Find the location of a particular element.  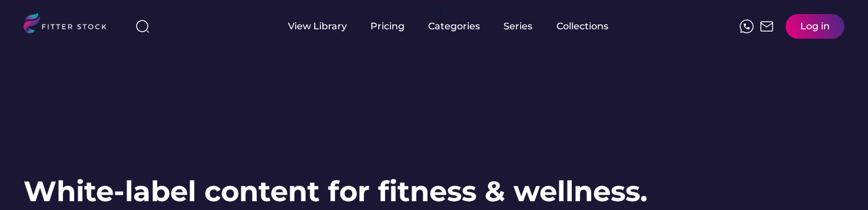

div: Series is located at coordinates (519, 26).